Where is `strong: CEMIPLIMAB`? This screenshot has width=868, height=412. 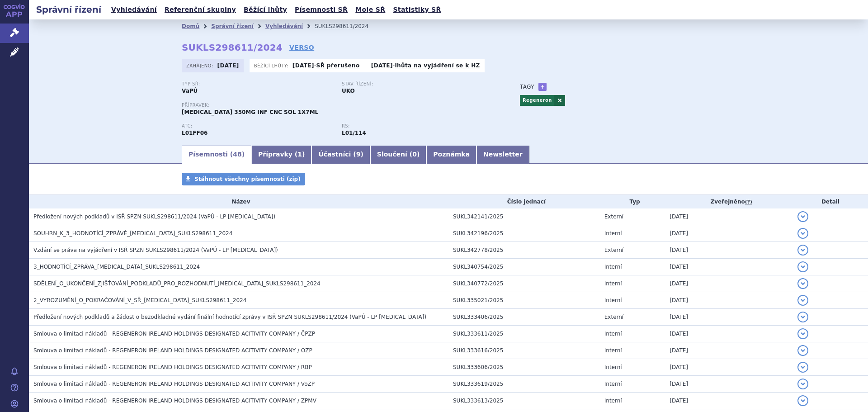
strong: CEMIPLIMAB is located at coordinates (195, 133).